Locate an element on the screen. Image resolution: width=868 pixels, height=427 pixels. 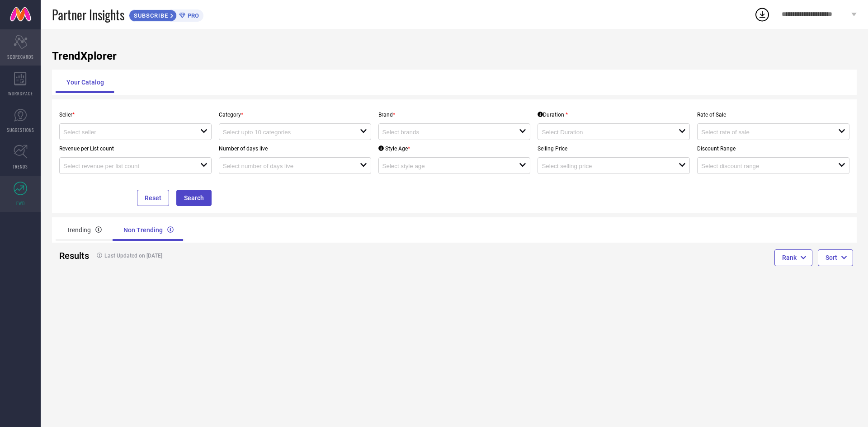
div: Trending is located at coordinates (84, 230).